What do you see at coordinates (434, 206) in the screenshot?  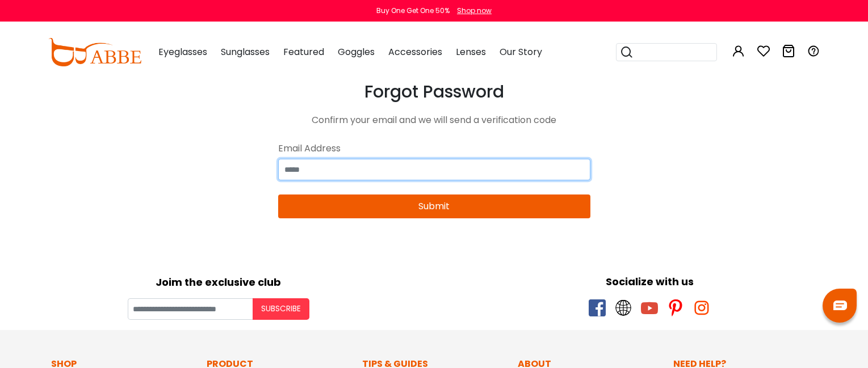 I see `button: Submit` at bounding box center [434, 206].